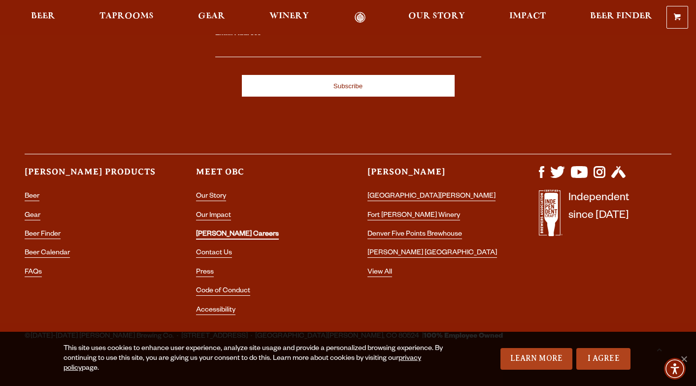  I want to click on span: Beer Finder, so click(622, 16).